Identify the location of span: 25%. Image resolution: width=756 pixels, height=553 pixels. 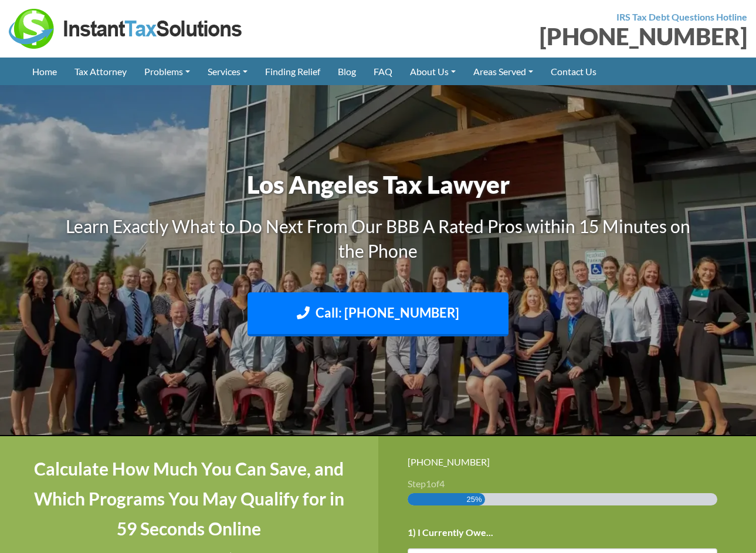
(474, 499).